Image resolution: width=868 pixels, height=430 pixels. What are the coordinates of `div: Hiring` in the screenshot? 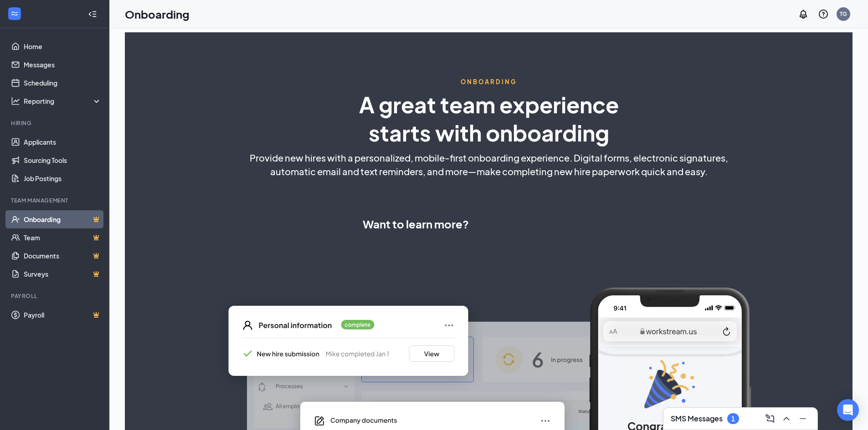 It's located at (55, 123).